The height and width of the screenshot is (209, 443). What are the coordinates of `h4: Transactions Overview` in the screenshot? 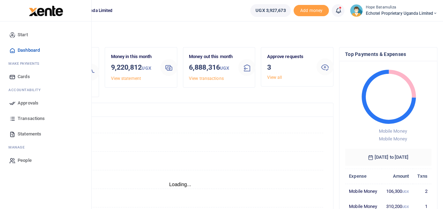 It's located at (180, 110).